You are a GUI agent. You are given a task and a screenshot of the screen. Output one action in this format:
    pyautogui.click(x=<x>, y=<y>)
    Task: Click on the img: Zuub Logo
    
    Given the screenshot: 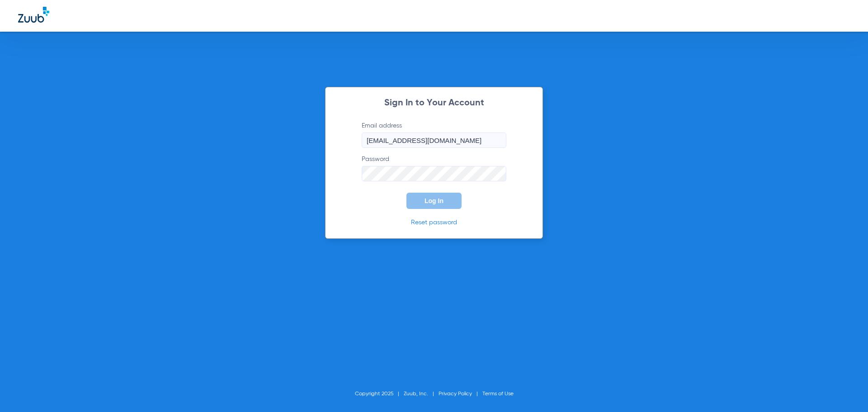 What is the action you would take?
    pyautogui.click(x=33, y=14)
    